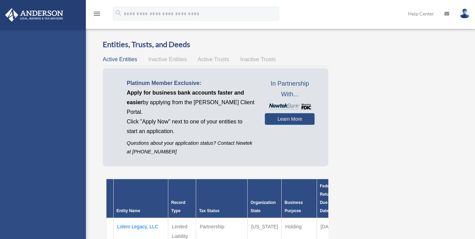  Describe the element at coordinates (120, 59) in the screenshot. I see `span: Active Entities` at that location.